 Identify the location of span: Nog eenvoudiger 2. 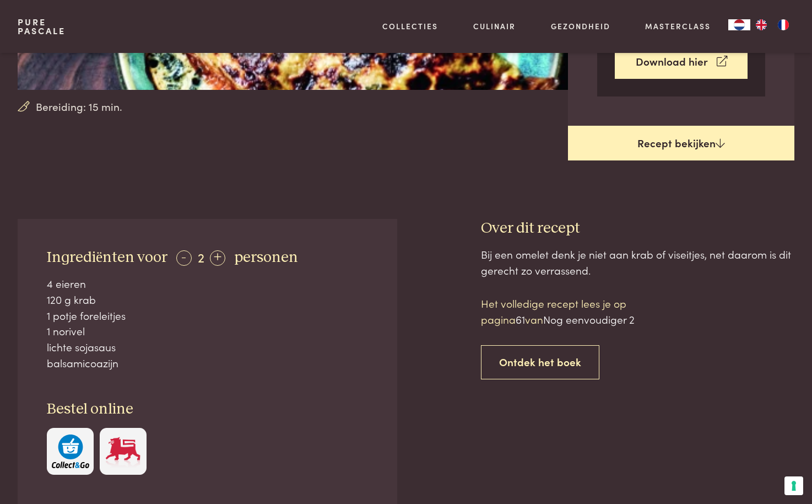
(589, 319).